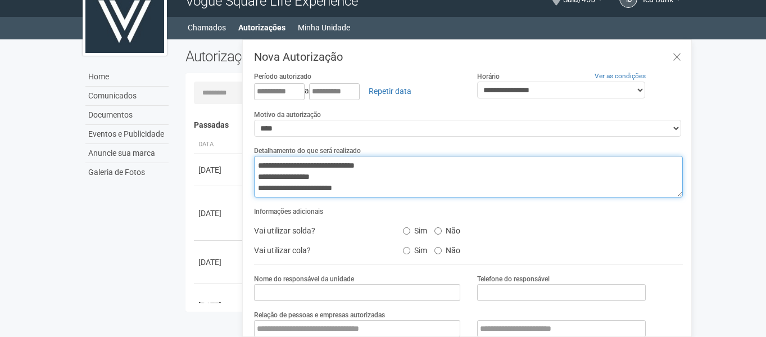  Describe the element at coordinates (513, 279) in the screenshot. I see `label: Telefone do responsável` at that location.